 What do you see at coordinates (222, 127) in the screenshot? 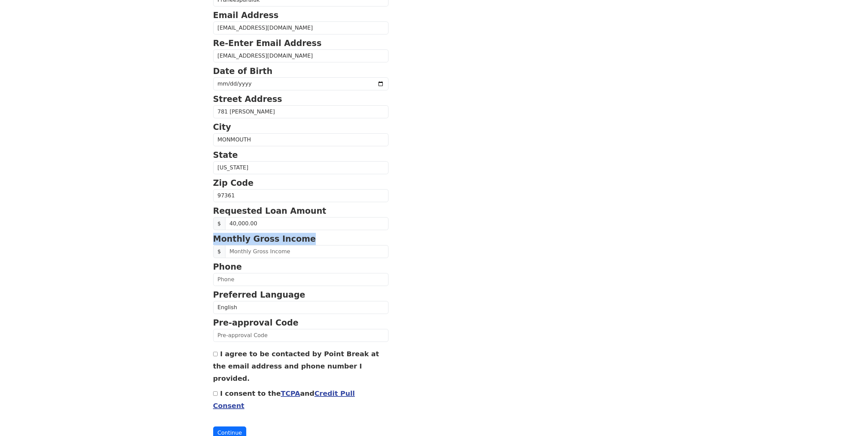
I see `strong: City` at bounding box center [222, 127].